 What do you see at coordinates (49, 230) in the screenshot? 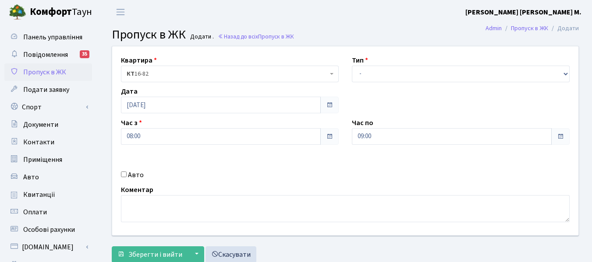
I see `span: Особові рахунки` at bounding box center [49, 230].